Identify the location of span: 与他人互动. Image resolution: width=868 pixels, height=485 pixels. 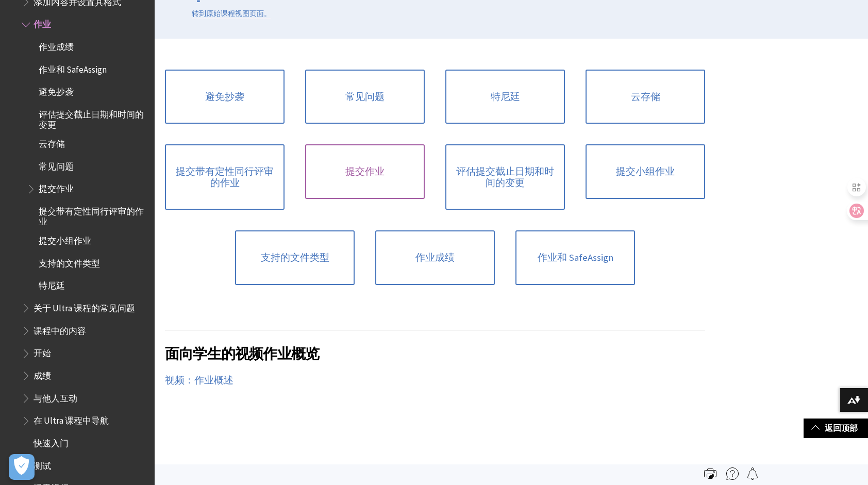
(55, 397).